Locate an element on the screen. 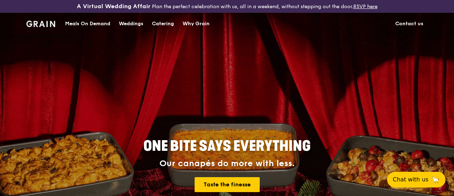 The height and width of the screenshot is (196, 454). a: Why Grain is located at coordinates (196, 24).